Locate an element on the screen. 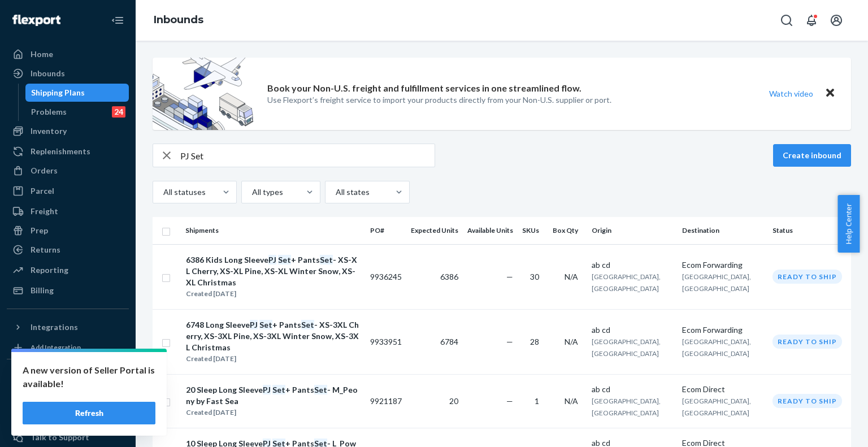 This screenshot has height=447, width=868. input: Search inbounds by name, destination, msku... is located at coordinates (307, 155).